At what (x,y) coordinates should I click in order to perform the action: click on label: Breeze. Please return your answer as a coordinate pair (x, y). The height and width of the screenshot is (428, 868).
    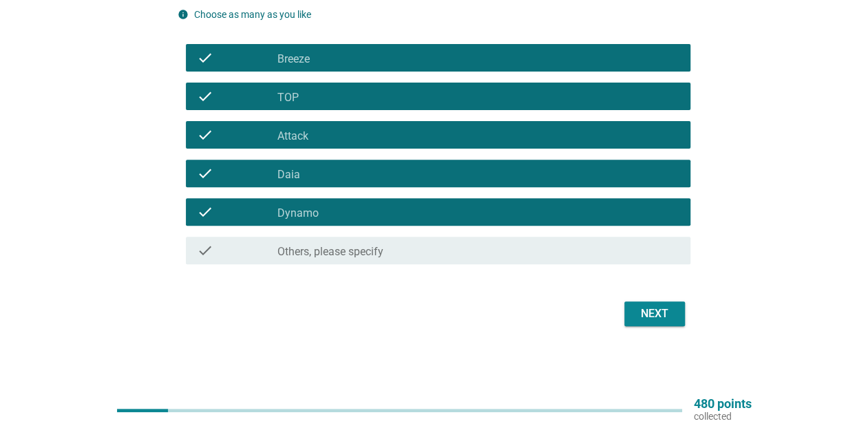
    Looking at the image, I should click on (294, 59).